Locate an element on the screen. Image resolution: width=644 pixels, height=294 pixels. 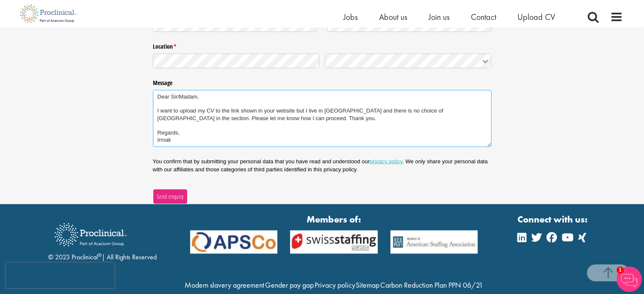
span: Jobs is located at coordinates (350, 17).